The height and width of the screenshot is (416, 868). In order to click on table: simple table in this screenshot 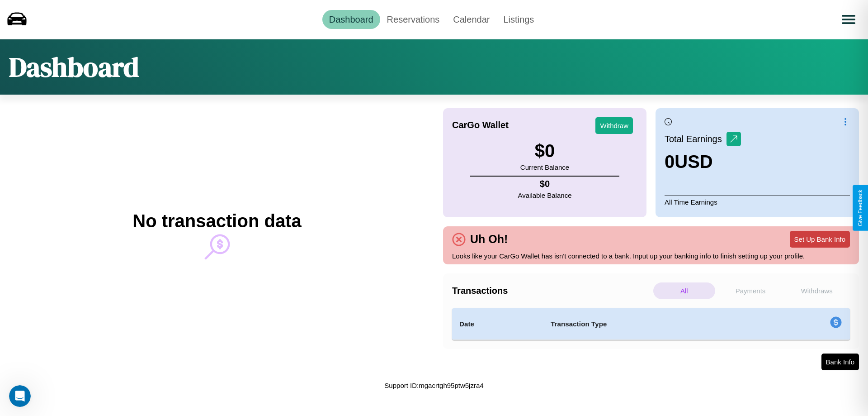, I will do `click(651, 324)`.